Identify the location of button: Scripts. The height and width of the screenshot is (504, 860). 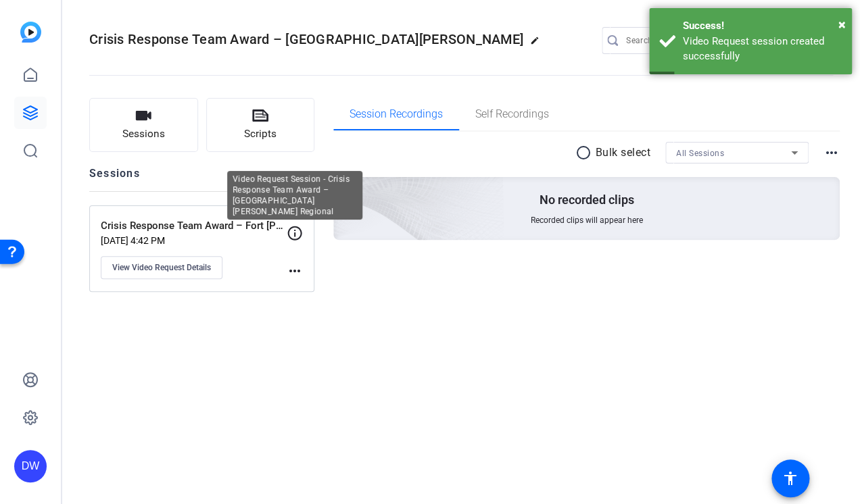
(260, 125).